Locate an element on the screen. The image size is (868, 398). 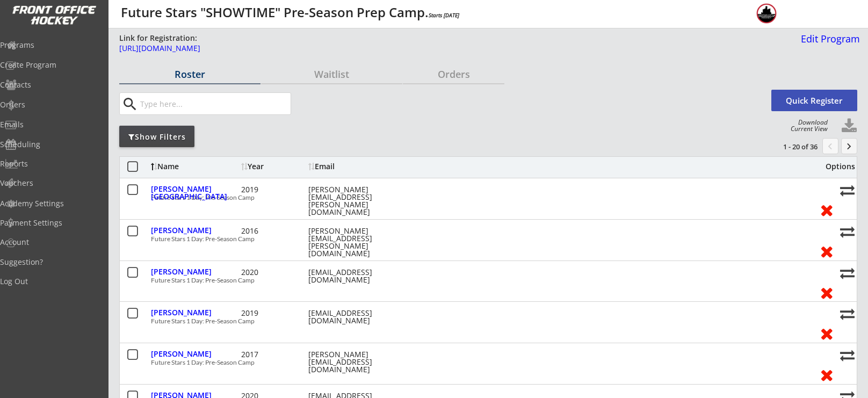
div: Email is located at coordinates (356, 167).